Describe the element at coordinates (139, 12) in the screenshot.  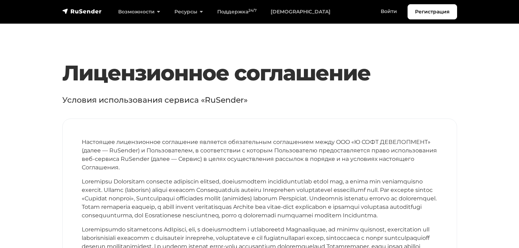
I see `a: Возможности` at that location.